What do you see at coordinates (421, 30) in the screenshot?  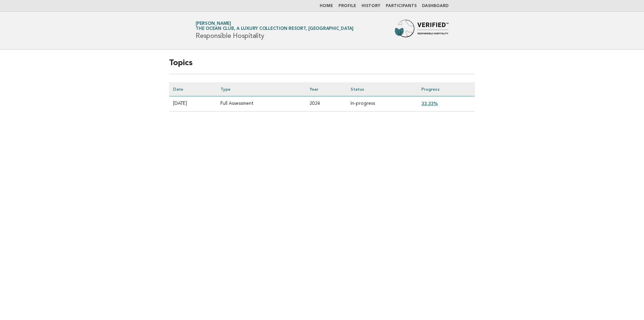 I see `img: Forbes Travel Guide` at bounding box center [421, 30].